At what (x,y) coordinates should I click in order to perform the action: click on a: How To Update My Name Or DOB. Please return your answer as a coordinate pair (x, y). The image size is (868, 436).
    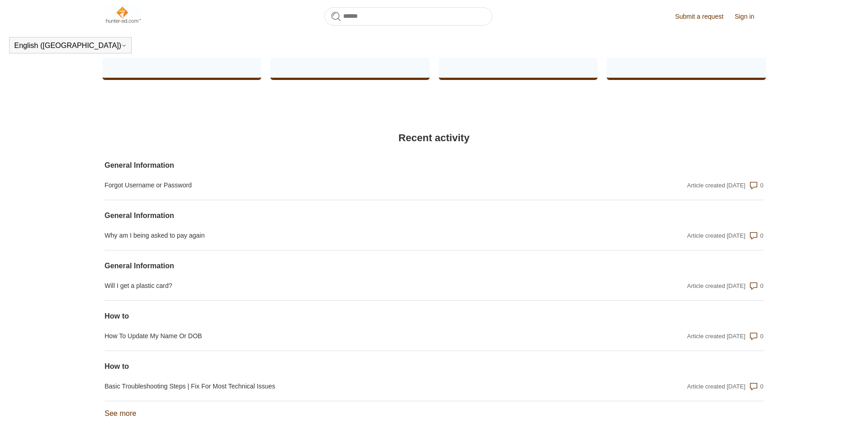
    Looking at the image, I should click on (336, 336).